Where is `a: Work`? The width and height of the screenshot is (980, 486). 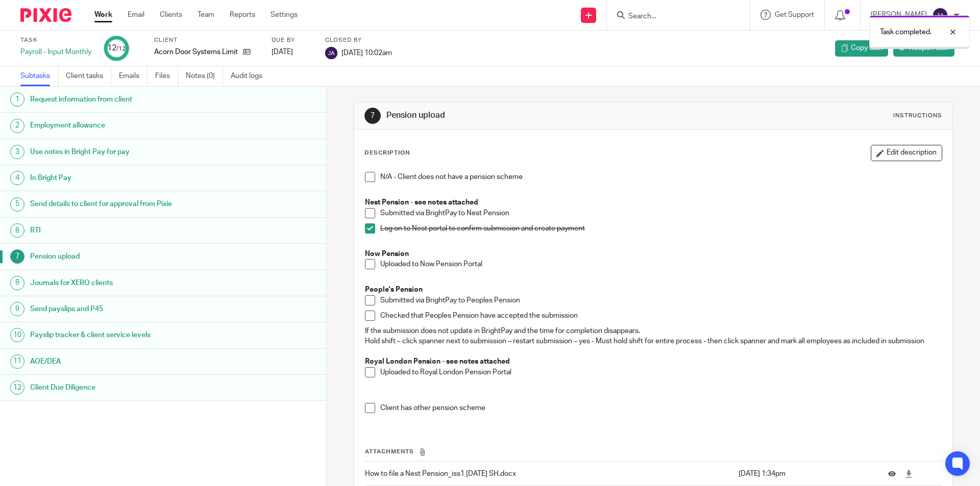 a: Work is located at coordinates (103, 15).